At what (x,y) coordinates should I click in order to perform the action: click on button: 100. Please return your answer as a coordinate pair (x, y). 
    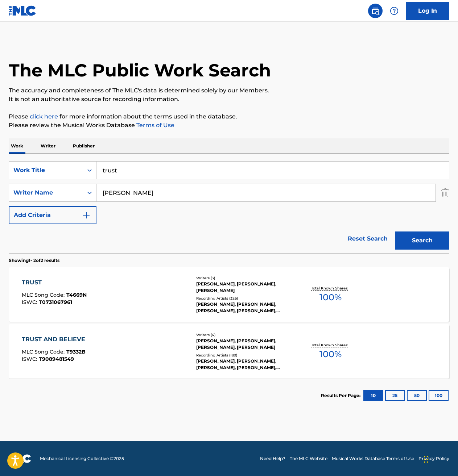
    Looking at the image, I should click on (438, 396).